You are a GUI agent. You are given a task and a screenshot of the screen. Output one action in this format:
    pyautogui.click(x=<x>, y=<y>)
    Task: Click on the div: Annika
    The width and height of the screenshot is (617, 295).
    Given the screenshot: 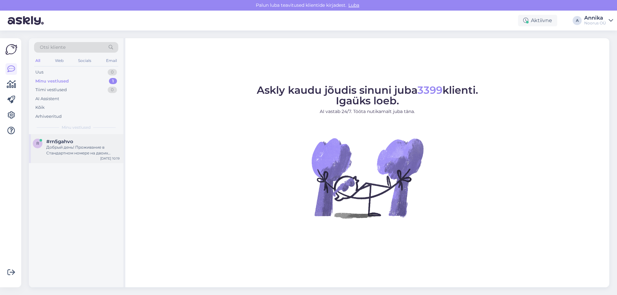 What is the action you would take?
    pyautogui.click(x=595, y=18)
    